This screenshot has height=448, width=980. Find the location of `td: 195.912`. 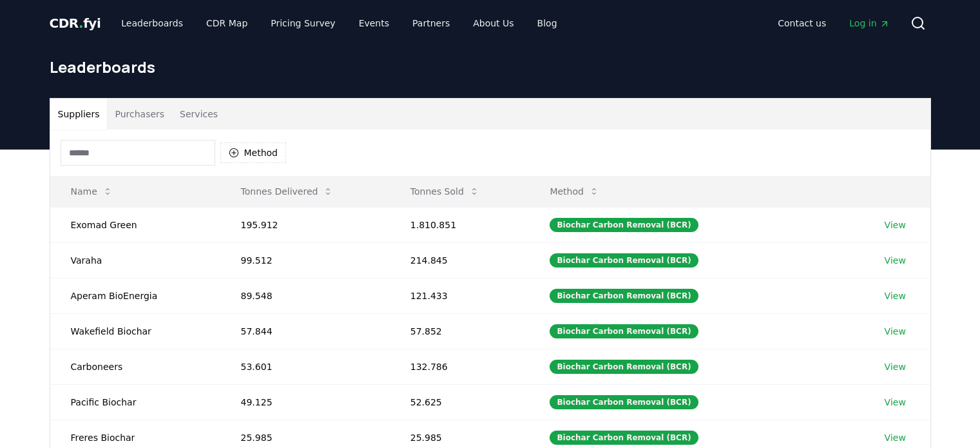

td: 195.912 is located at coordinates (305, 225).